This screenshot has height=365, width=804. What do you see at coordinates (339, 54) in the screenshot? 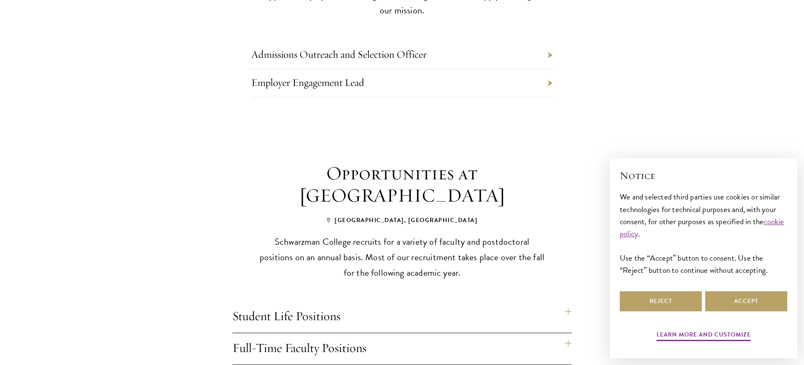
I see `a: Admissions Outreach and Selection Officer` at bounding box center [339, 54].